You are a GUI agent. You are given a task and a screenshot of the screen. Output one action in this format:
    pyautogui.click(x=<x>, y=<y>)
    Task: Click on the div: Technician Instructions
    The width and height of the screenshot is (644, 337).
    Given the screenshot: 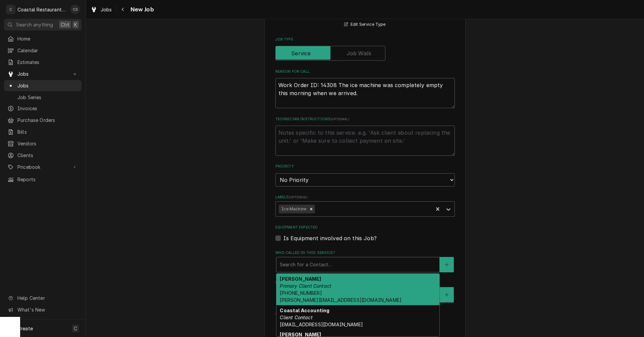 What is the action you would take?
    pyautogui.click(x=365, y=136)
    